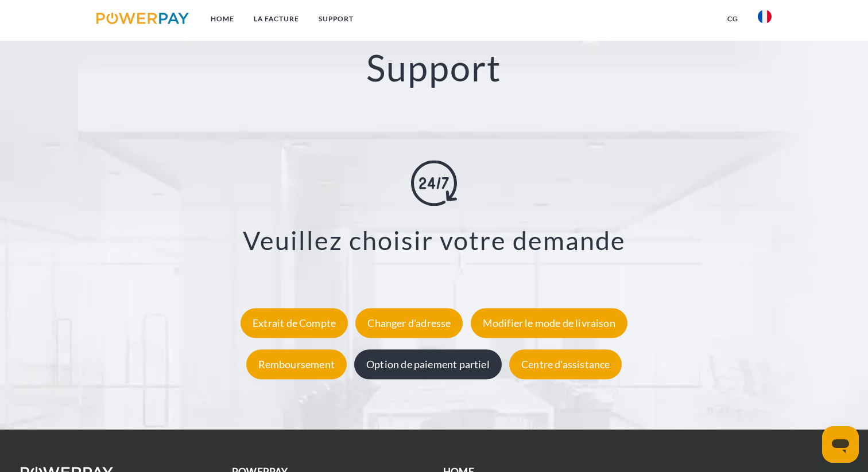 Image resolution: width=868 pixels, height=472 pixels. Describe the element at coordinates (409, 323) in the screenshot. I see `div: Changer d'adresse` at that location.